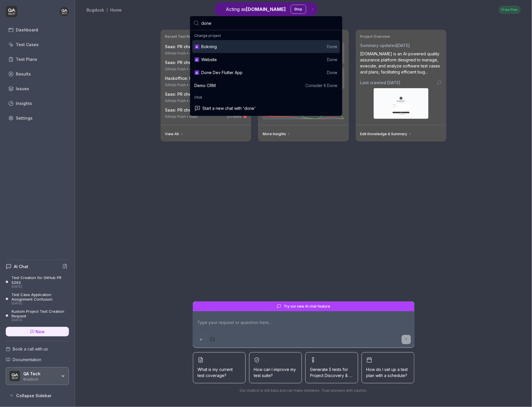  I want to click on div: Done Dev Flutter App, so click(222, 73).